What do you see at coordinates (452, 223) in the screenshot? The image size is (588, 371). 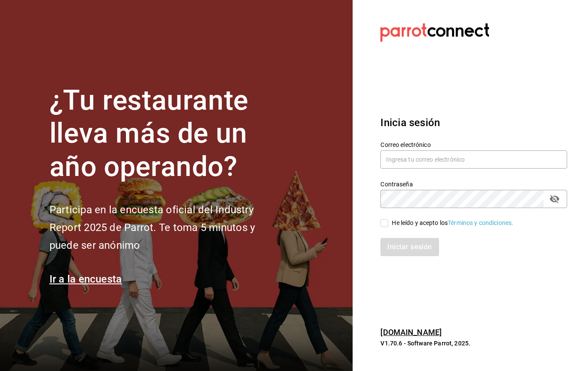 I see `div: He leído y acepto los` at bounding box center [452, 223].